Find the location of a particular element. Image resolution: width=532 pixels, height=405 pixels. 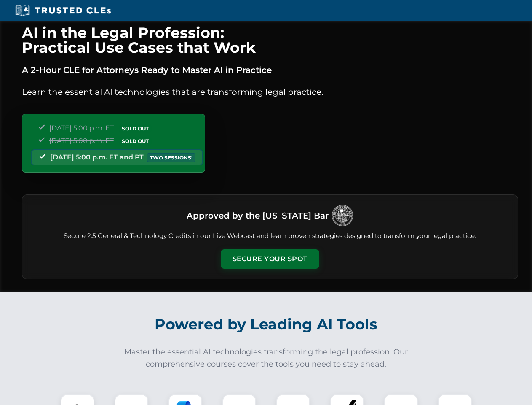

img: Logo is located at coordinates (342, 215).